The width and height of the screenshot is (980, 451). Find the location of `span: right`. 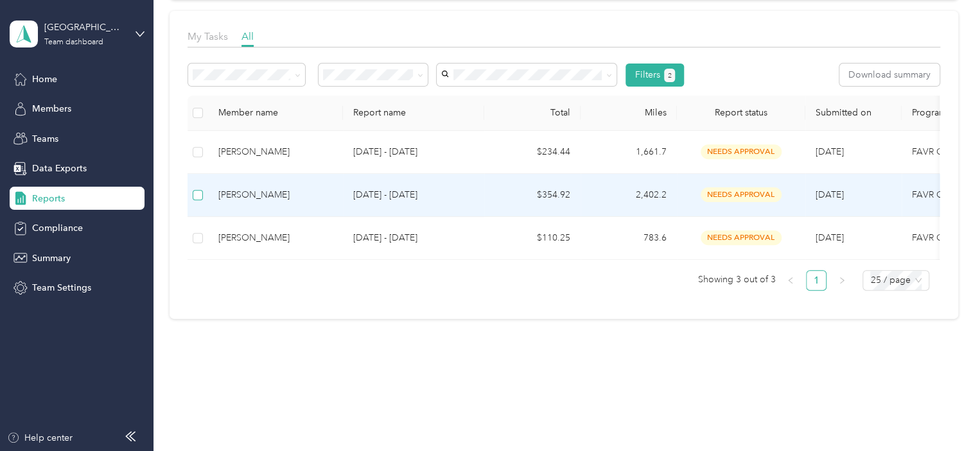

span: right is located at coordinates (842, 281).